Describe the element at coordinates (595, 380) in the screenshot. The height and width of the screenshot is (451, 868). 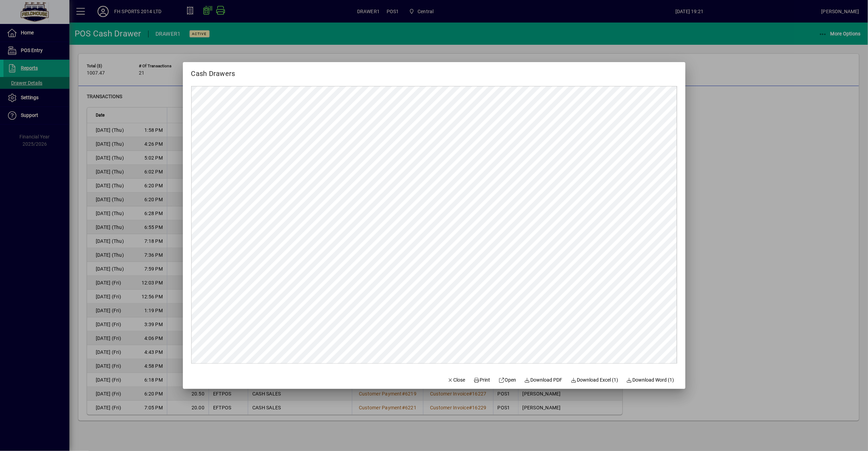
I see `button: Download Excel (1)` at that location.